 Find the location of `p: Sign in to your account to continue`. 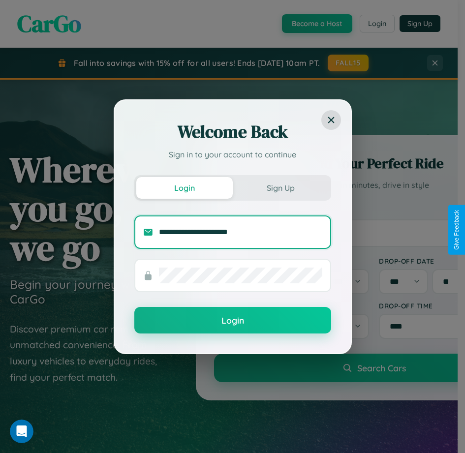

p: Sign in to your account to continue is located at coordinates (233, 155).